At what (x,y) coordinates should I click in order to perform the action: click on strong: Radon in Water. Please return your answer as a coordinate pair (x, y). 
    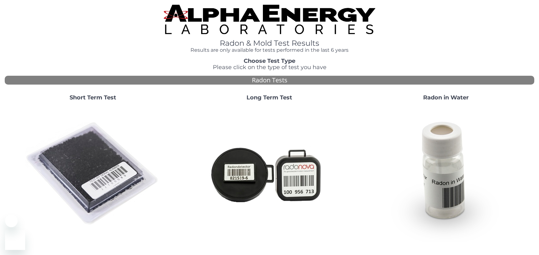
    Looking at the image, I should click on (446, 97).